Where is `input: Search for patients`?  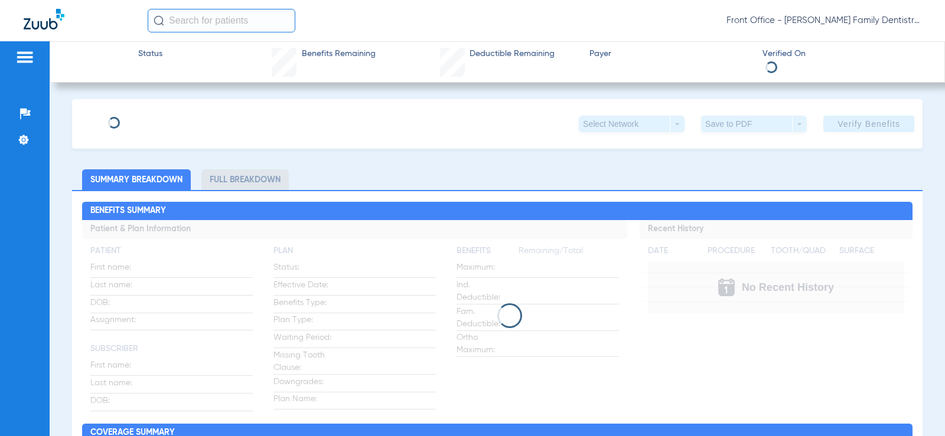
input: Search for patients is located at coordinates (221, 21).